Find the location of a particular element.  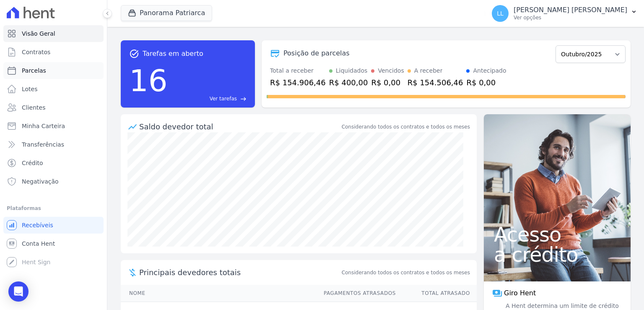

span: Lotes is located at coordinates (30, 89).